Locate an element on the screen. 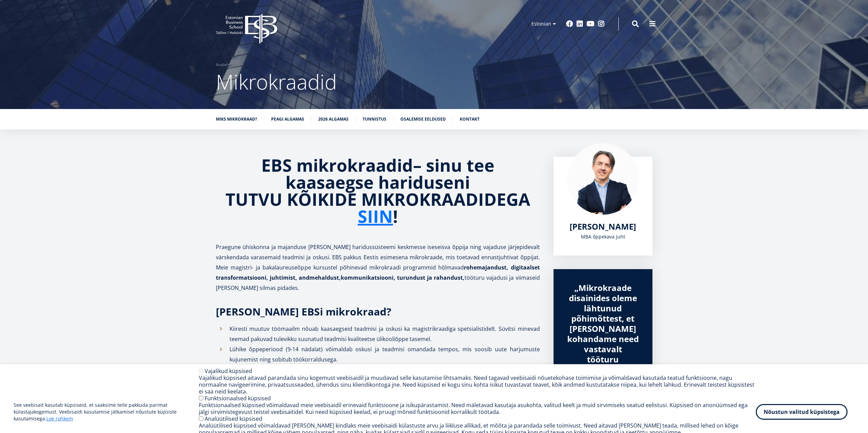 The width and height of the screenshot is (868, 433). li: Lühike õppeperiood (9-14 nädalat) võimaldab oskusi ja teadmisi omandada tempos, mis soosib uute h... is located at coordinates (378, 354).